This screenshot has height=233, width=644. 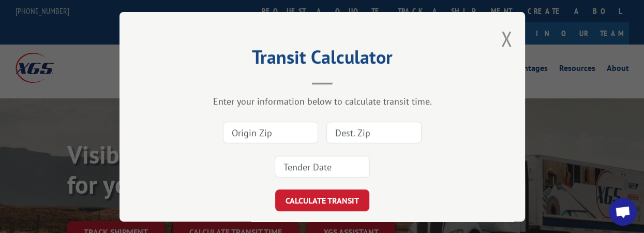 What do you see at coordinates (270, 133) in the screenshot?
I see `input: Origin Zip` at bounding box center [270, 133].